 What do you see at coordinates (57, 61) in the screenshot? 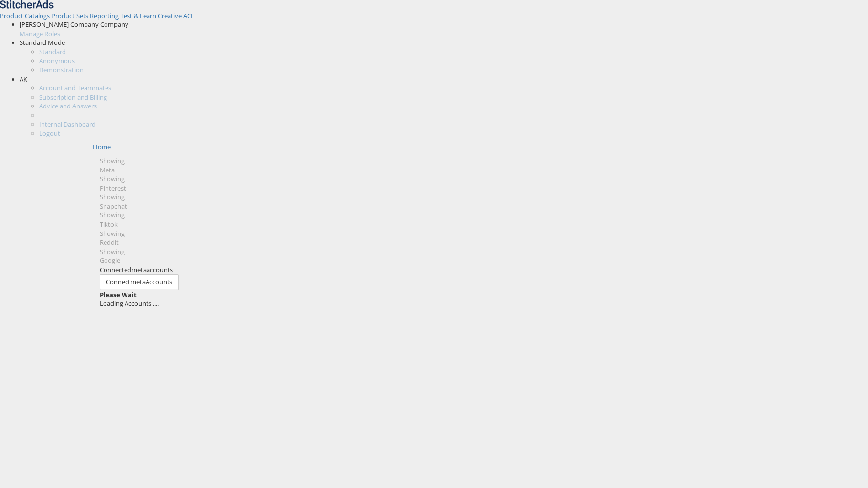
I see `a: Anonymous` at bounding box center [57, 61].